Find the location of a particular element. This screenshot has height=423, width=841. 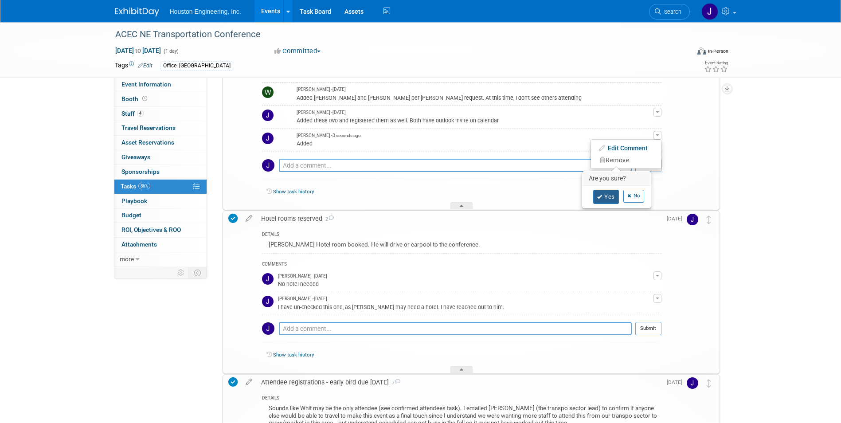

span: Staff is located at coordinates (133, 113).